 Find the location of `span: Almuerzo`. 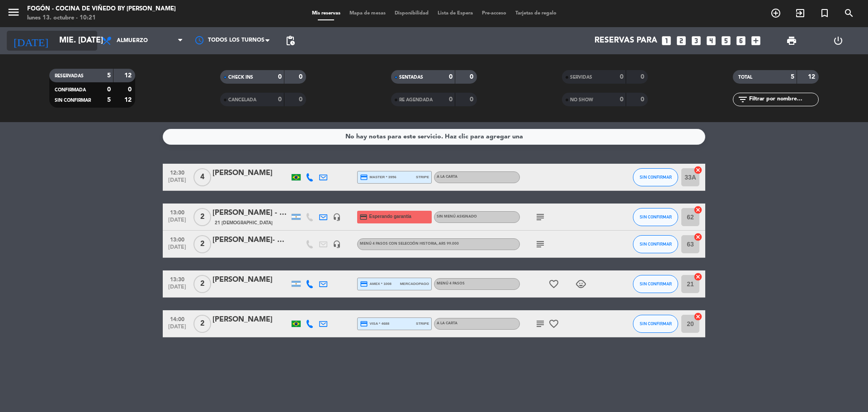

span: Almuerzo is located at coordinates (132, 41).